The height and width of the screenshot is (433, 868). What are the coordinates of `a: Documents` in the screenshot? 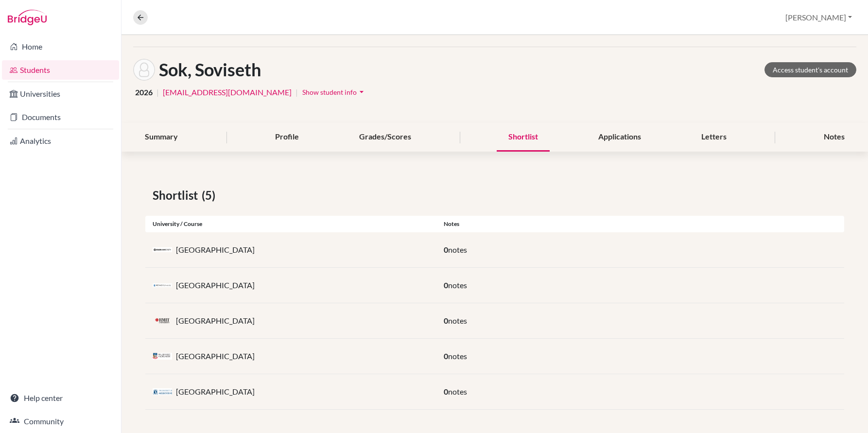 It's located at (60, 117).